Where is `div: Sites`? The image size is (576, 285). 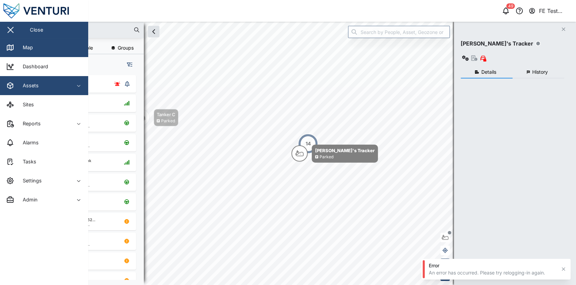
div: Sites is located at coordinates (26, 105).